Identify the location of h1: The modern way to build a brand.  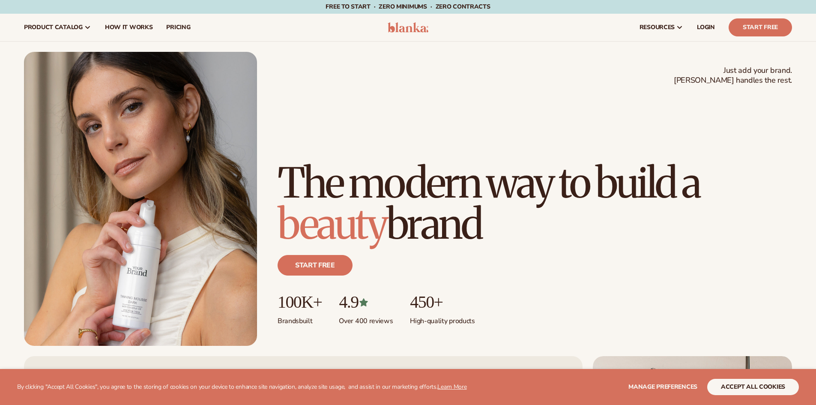
(535, 204).